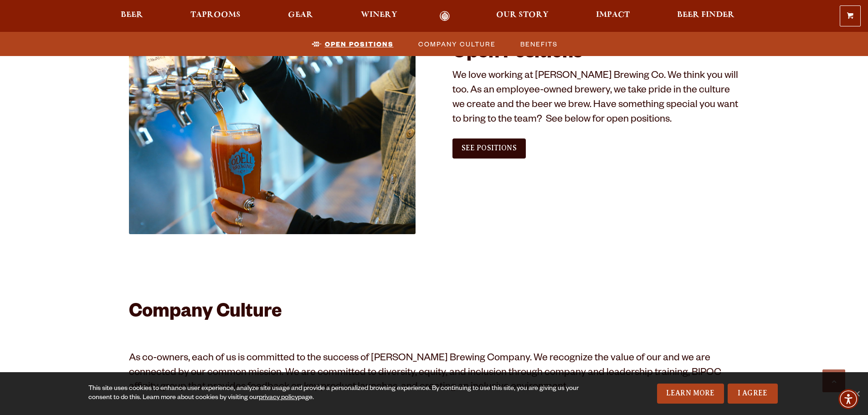  What do you see at coordinates (445, 16) in the screenshot?
I see `a: Odell Home` at bounding box center [445, 16].